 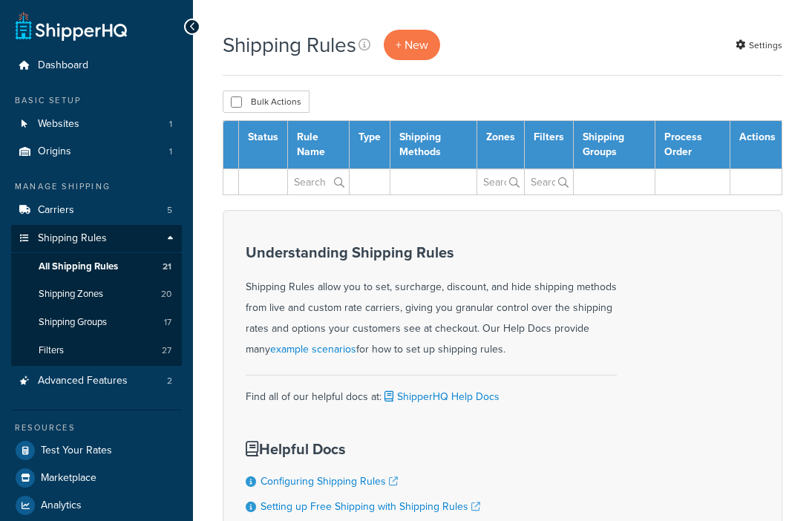 What do you see at coordinates (166, 294) in the screenshot?
I see `span: 20` at bounding box center [166, 294].